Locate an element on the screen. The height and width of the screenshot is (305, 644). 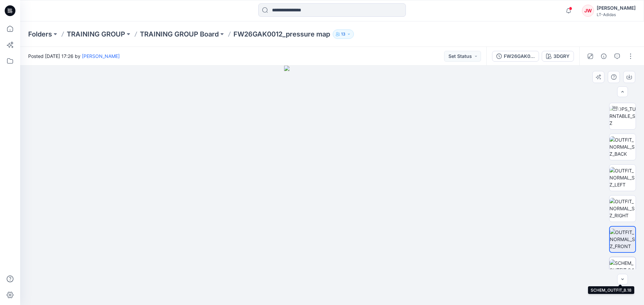
button: FW26GAK0012_V02 pressure map is located at coordinates (516, 56).